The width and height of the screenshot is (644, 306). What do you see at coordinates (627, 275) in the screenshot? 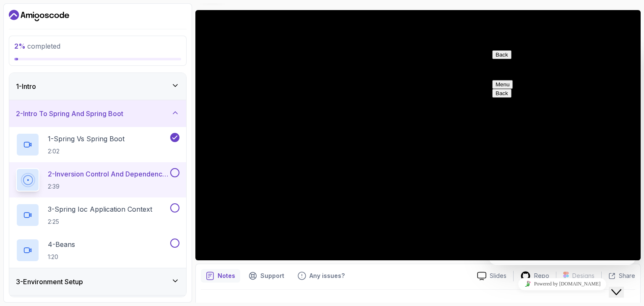
I see `p: Share` at bounding box center [627, 275].